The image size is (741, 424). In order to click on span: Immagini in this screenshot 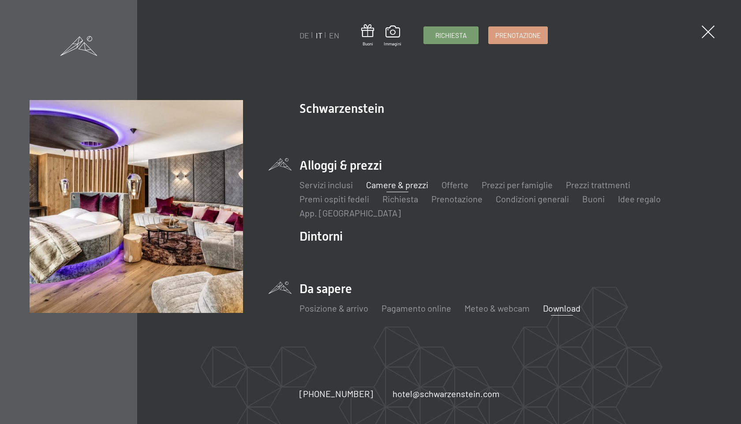, I will do `click(392, 44)`.